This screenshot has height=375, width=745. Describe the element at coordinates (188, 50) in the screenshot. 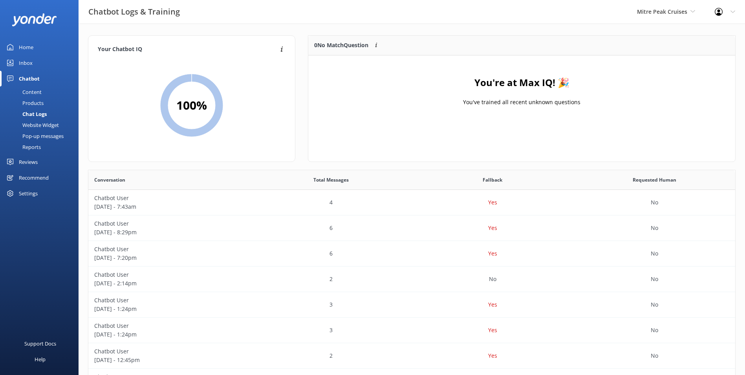

I see `h4: Your Chatbot IQ` at that location.